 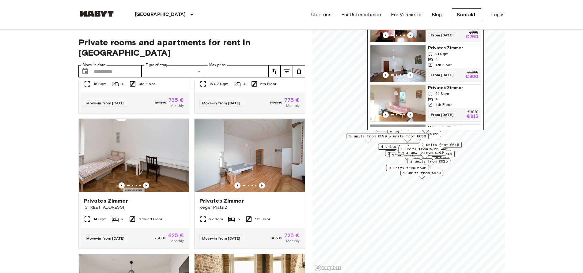 What do you see at coordinates (217, 65) in the screenshot?
I see `label: Max price` at bounding box center [217, 65].